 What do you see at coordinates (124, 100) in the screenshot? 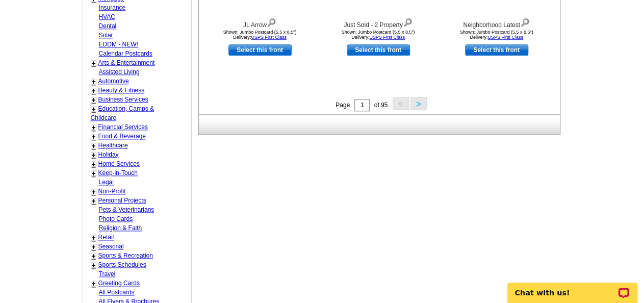
I see `a: Business Services` at bounding box center [124, 100].